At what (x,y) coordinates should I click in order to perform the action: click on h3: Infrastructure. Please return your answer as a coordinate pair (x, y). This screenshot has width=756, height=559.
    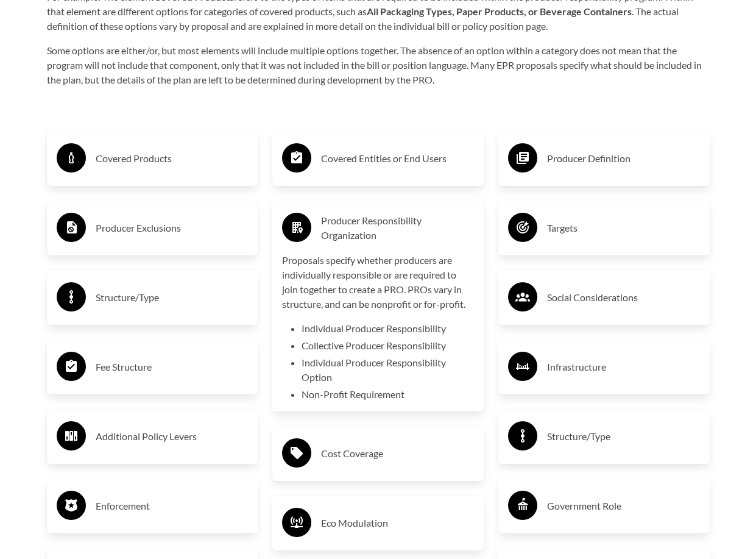
    Looking at the image, I should click on (623, 367).